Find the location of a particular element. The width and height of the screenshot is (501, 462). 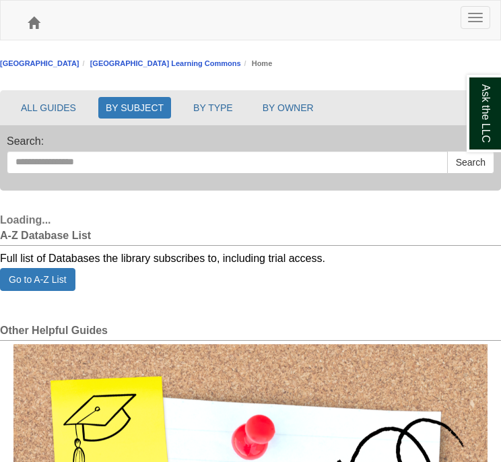

input: Search this Group is located at coordinates (227, 162).